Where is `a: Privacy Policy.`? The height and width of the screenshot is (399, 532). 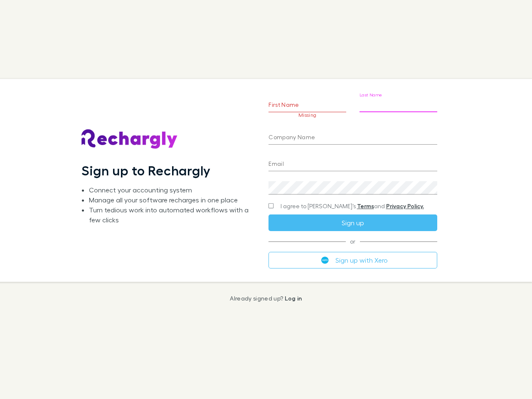 a: Privacy Policy. is located at coordinates (405, 206).